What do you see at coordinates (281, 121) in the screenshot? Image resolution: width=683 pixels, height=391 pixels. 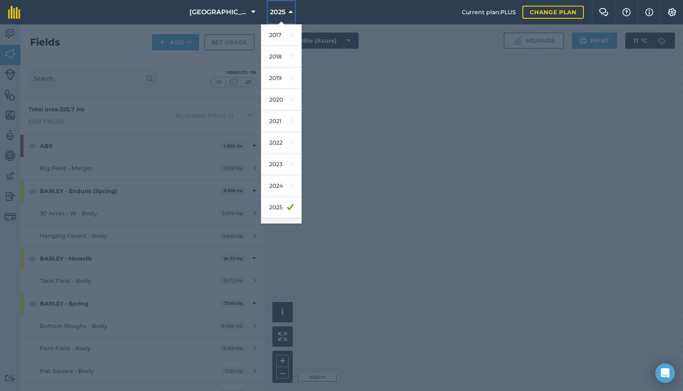 I see `a: 2021` at bounding box center [281, 121].